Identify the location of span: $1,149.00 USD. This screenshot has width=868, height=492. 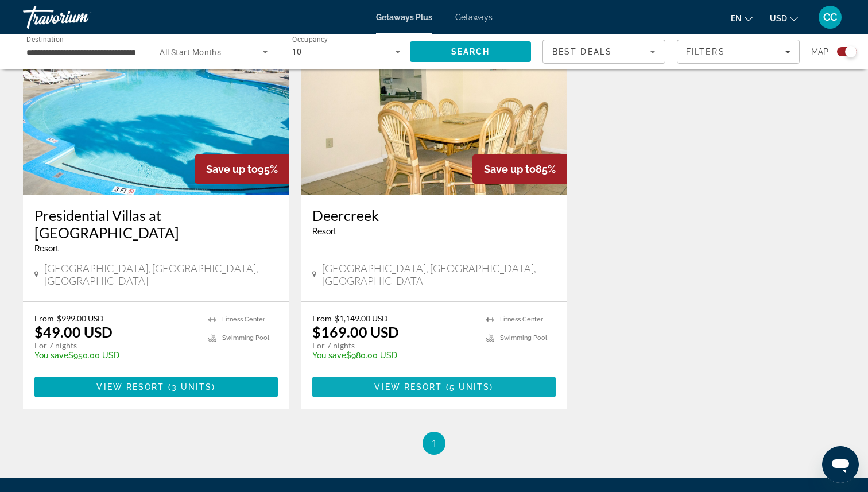
(361, 318).